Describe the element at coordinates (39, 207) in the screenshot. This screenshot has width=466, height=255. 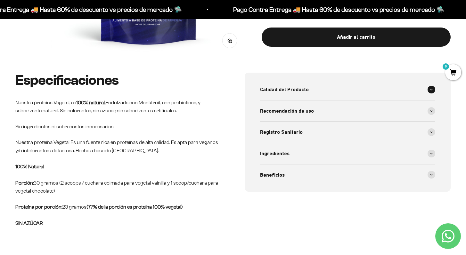
I see `strong: Proteína por porción:` at that location.